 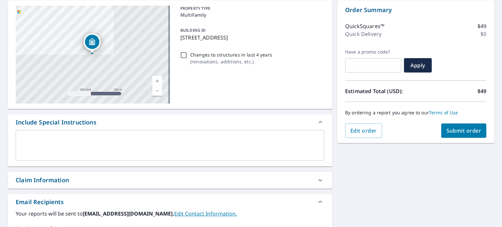 What do you see at coordinates (231, 62) in the screenshot?
I see `p: ( renovations, additions, etc. )` at bounding box center [231, 62].